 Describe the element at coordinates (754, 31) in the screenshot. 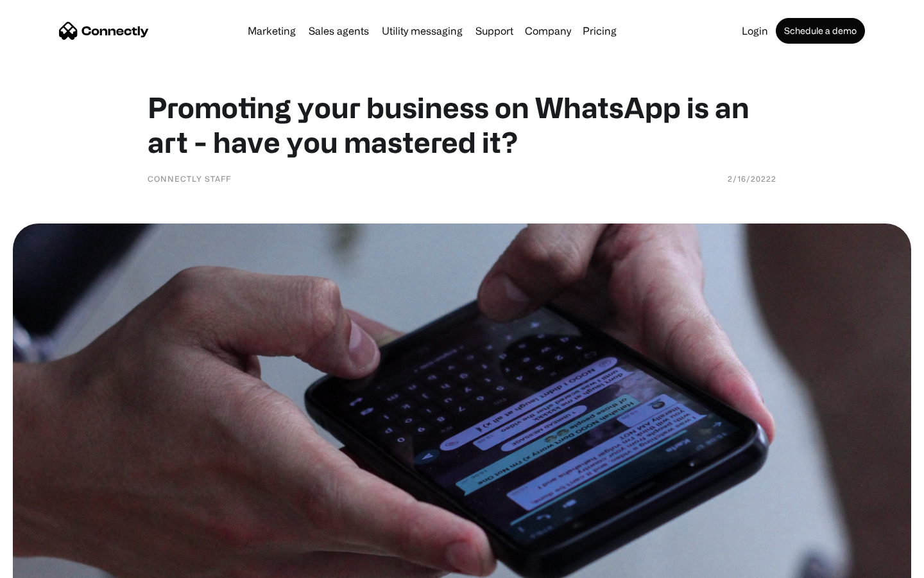

I see `a: Login` at that location.